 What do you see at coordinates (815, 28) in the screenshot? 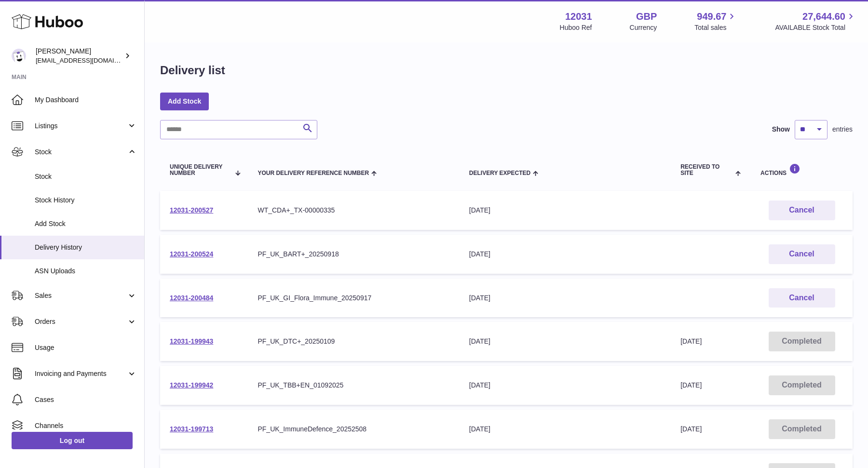
I see `span: AVAILABLE Stock Total` at bounding box center [815, 28].